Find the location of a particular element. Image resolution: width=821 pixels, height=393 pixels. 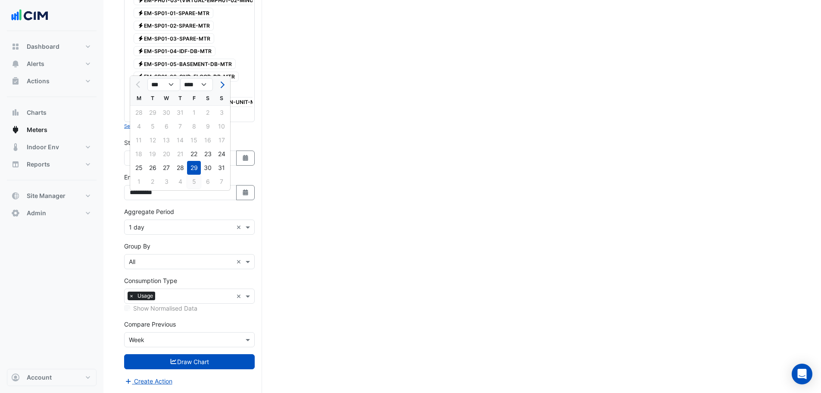

div: Friday, August 29, 2025 is located at coordinates (194, 168).